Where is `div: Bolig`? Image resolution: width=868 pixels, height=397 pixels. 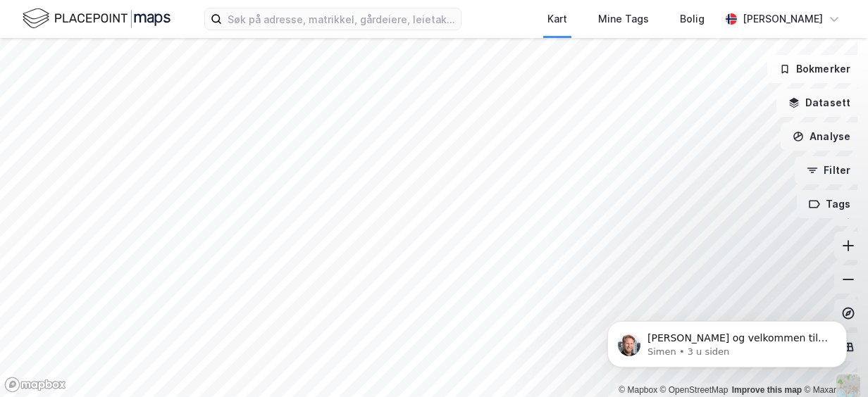
div: Bolig is located at coordinates (692, 19).